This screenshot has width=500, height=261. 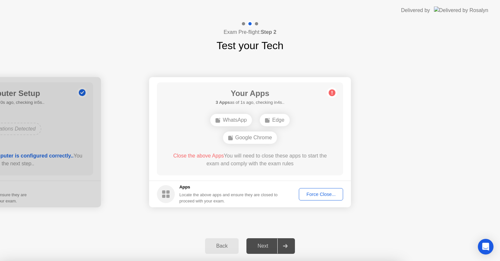 What do you see at coordinates (321, 194) in the screenshot?
I see `div: Force Close...` at bounding box center [321, 194].